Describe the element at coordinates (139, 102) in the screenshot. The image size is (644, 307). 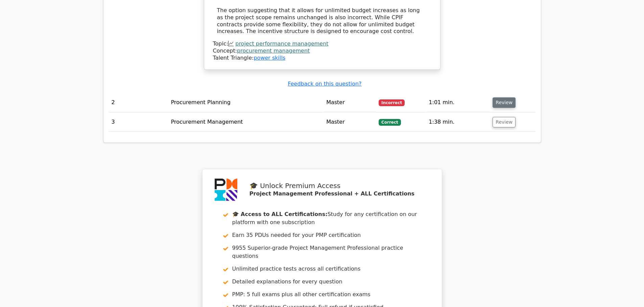
I see `td: 2` at that location.